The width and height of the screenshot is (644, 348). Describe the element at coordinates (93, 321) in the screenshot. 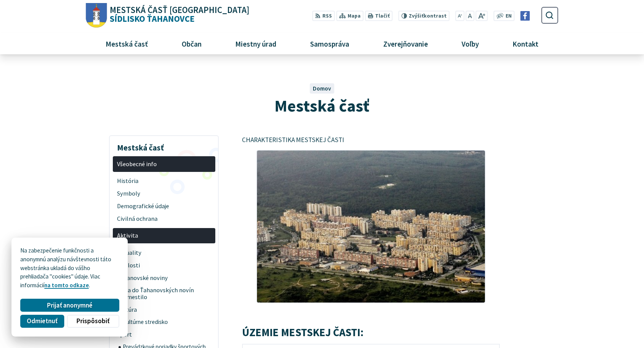

I see `button: Prispôsobiť` at that location.